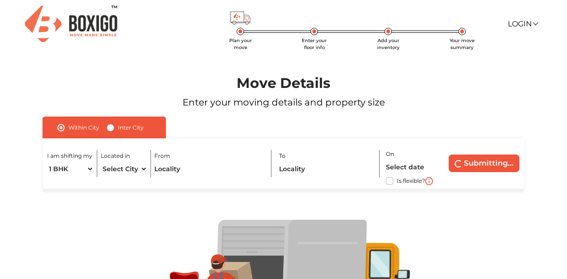 This screenshot has width=567, height=279. What do you see at coordinates (314, 44) in the screenshot?
I see `span: Enter your floor info` at bounding box center [314, 44].